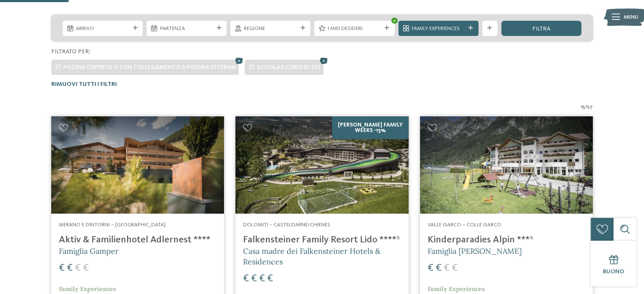 The image size is (644, 294). Describe the element at coordinates (322, 165) in the screenshot. I see `img: Cercate un hotel per famiglie? Qui troverete solo i migliori!` at that location.